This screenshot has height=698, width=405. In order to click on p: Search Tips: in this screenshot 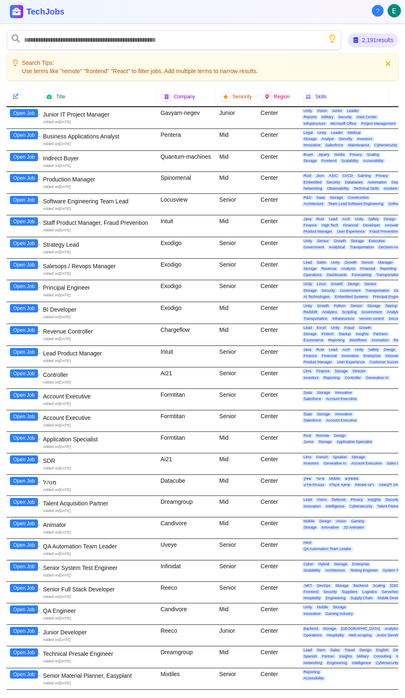, I will do `click(140, 63)`.